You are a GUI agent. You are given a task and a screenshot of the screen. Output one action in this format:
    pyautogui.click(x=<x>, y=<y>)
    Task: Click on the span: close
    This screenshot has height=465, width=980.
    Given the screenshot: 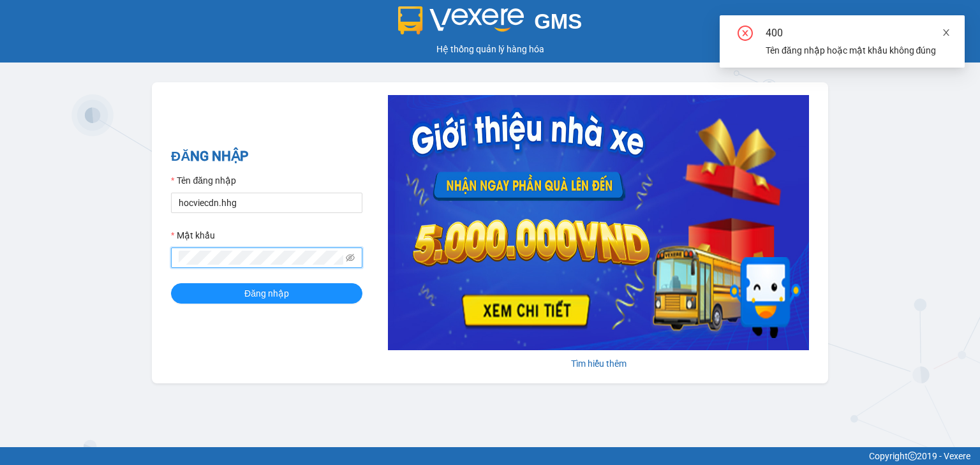 What is the action you would take?
    pyautogui.click(x=946, y=33)
    